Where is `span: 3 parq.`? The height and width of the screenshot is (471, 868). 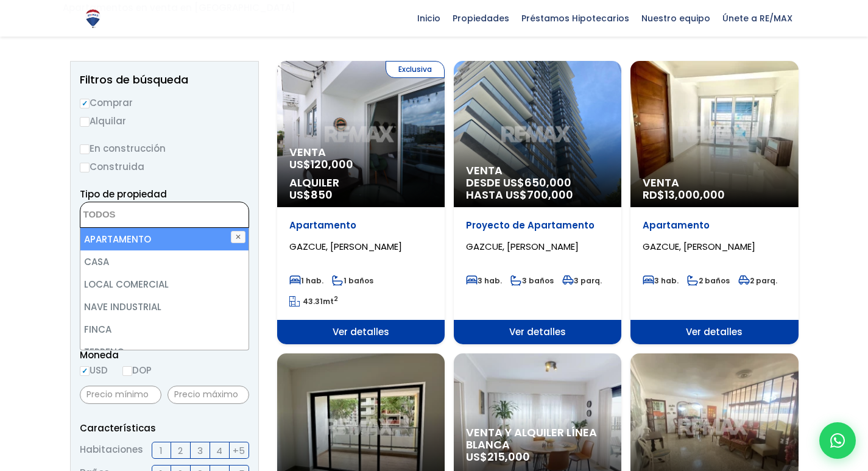
span: 3 parq. is located at coordinates (581, 280).